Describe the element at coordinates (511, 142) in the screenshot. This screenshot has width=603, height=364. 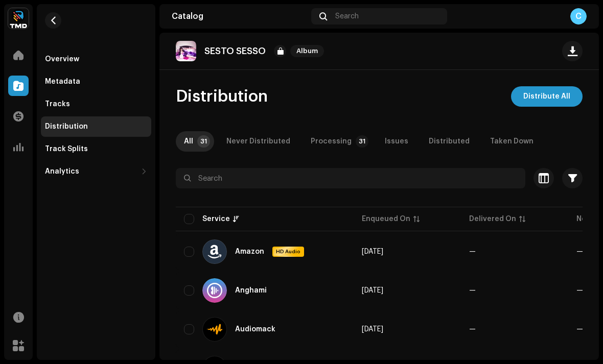
I see `div: Taken Down` at that location.